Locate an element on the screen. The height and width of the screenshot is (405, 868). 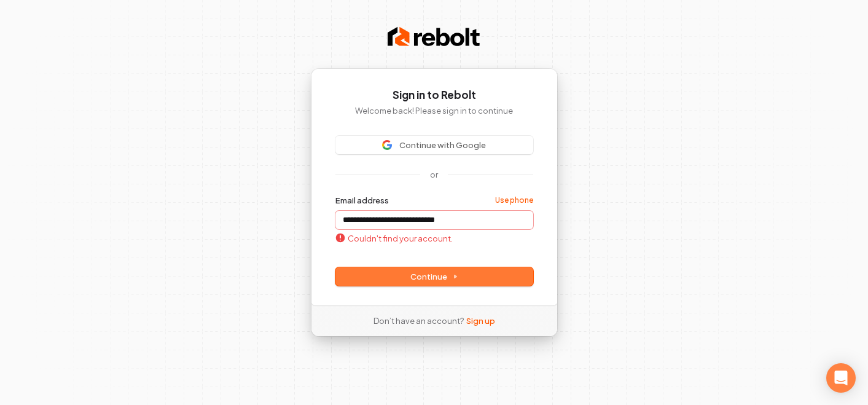
a: Use phone is located at coordinates (514, 201).